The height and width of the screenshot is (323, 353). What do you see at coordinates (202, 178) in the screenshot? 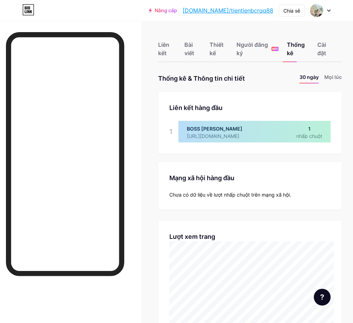
I see `font: Mạng xã hội hàng đầu` at bounding box center [202, 178].